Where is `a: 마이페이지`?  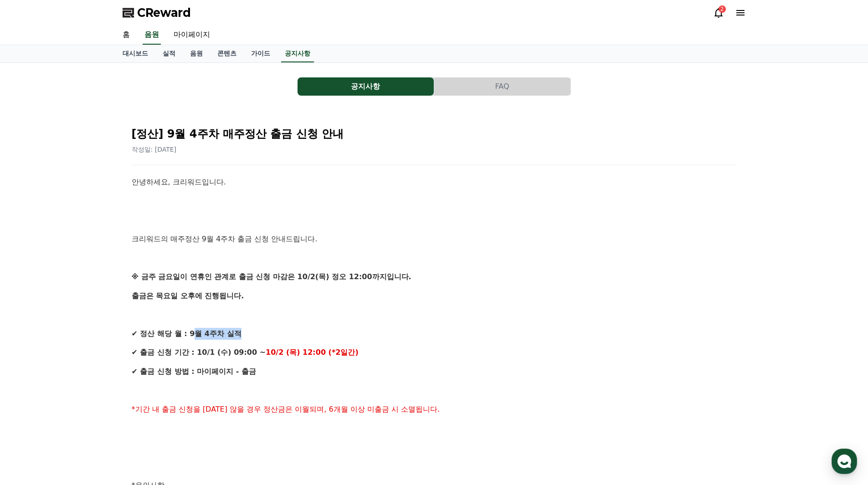 a: 마이페이지 is located at coordinates (192, 35).